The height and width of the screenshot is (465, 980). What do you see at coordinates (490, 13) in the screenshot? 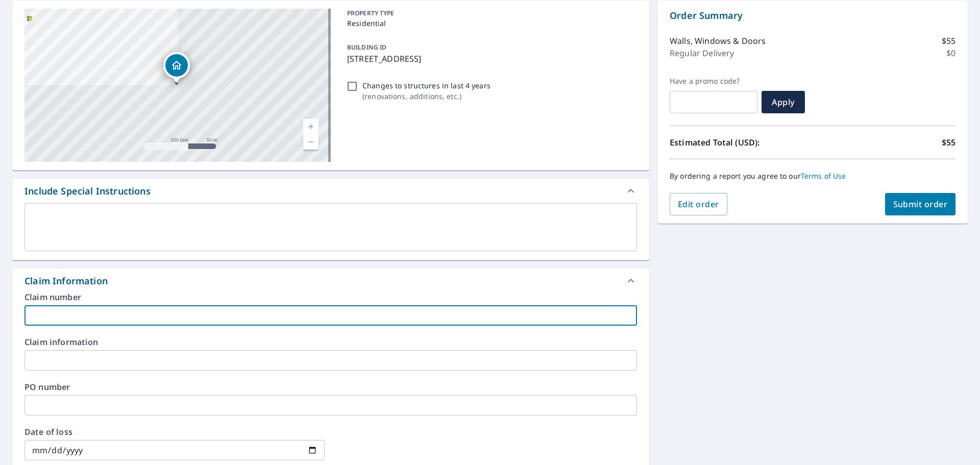
I see `p: PROPERTY TYPE` at bounding box center [490, 13].